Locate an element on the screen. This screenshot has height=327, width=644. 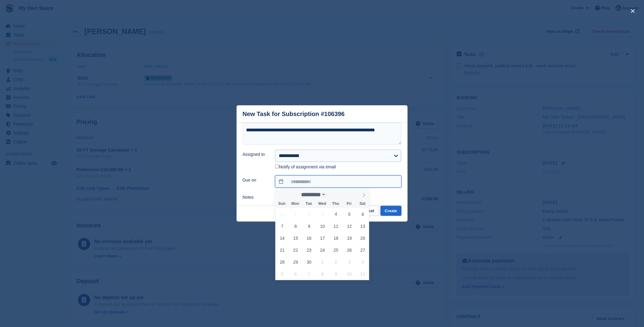
span: September 11, 2025 is located at coordinates (336, 226).